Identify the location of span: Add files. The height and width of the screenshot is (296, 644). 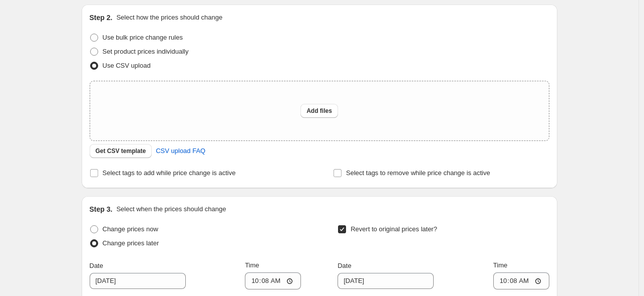
(319, 111).